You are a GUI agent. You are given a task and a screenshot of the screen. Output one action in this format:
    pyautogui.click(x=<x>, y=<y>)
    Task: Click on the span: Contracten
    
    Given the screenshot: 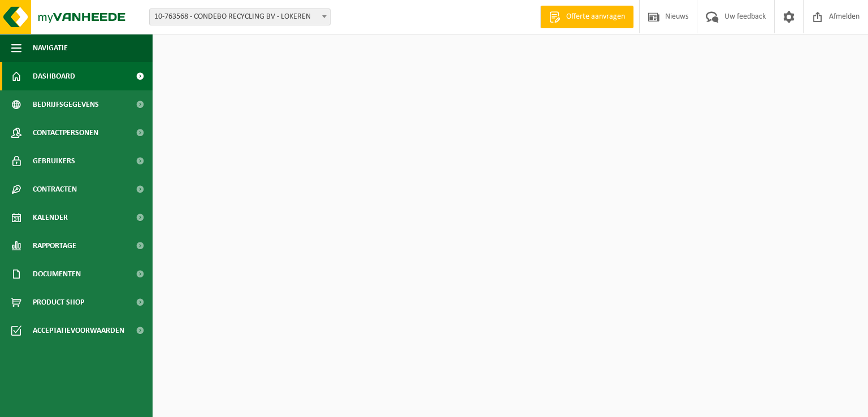 What is the action you would take?
    pyautogui.click(x=55, y=189)
    